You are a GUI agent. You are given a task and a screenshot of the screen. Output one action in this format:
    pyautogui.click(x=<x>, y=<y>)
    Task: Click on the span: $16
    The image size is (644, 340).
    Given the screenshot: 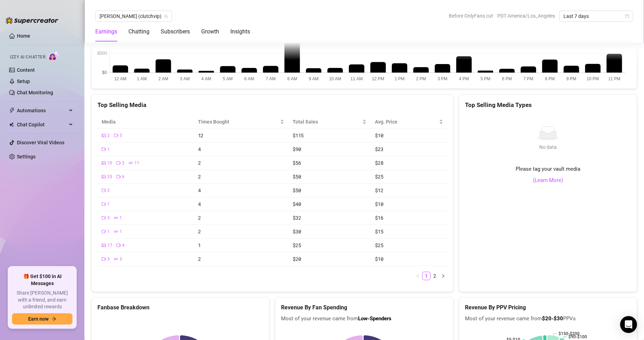 What is the action you would take?
    pyautogui.click(x=379, y=218)
    